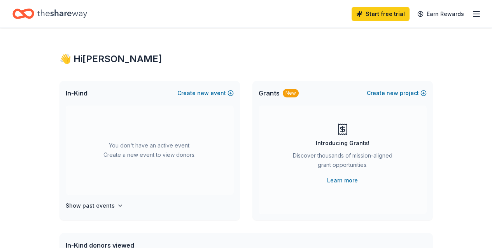  What do you see at coordinates (342, 181) in the screenshot?
I see `a: Learn more` at bounding box center [342, 181].